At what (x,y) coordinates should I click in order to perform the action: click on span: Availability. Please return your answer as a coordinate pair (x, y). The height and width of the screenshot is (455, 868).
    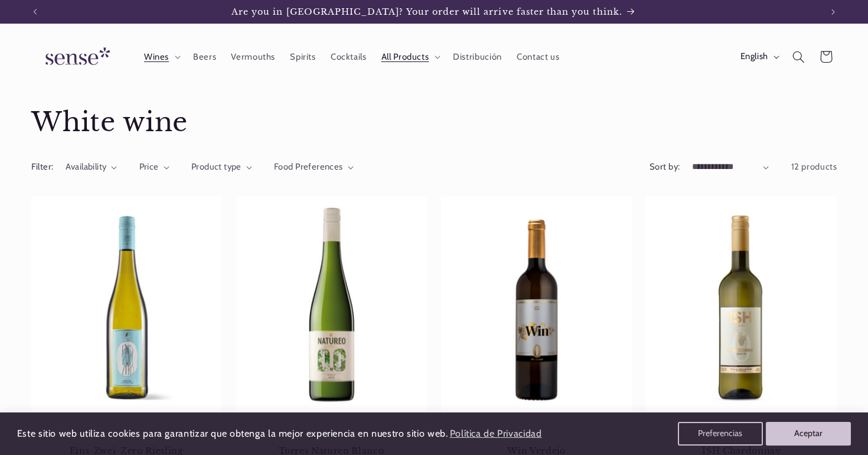
    Looking at the image, I should click on (86, 166).